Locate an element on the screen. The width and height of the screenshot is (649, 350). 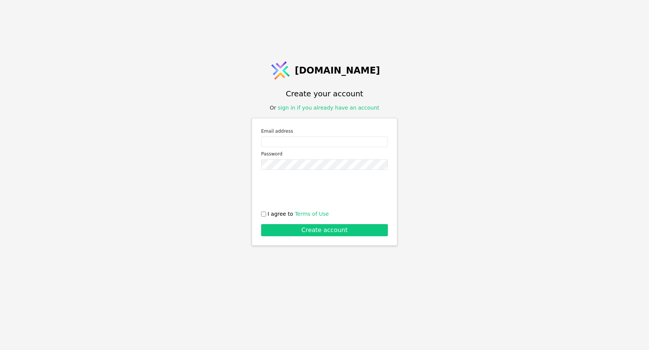
div: Or is located at coordinates (325, 108).